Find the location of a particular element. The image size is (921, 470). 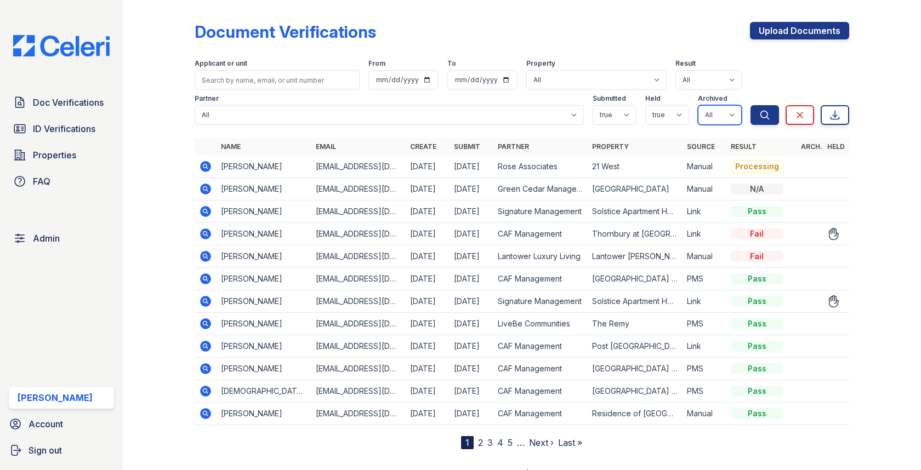

div: N/A is located at coordinates (757, 189).